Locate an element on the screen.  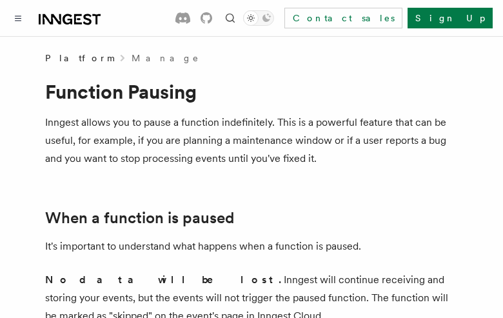
button: Find something... is located at coordinates (230, 18).